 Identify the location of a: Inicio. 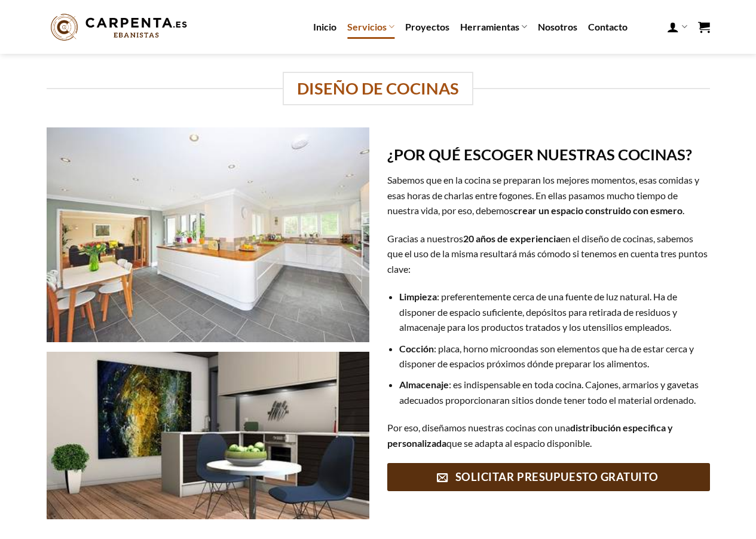
(324, 27).